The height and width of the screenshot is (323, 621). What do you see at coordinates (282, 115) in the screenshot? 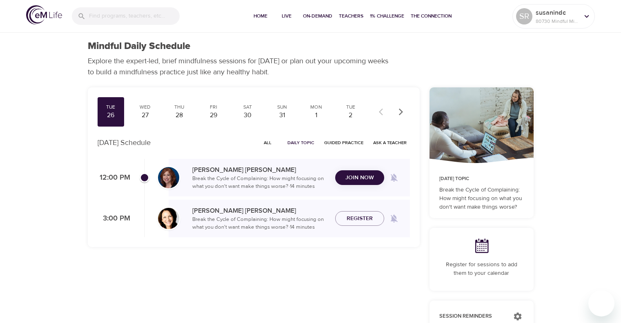
I see `div: 31` at bounding box center [282, 115].